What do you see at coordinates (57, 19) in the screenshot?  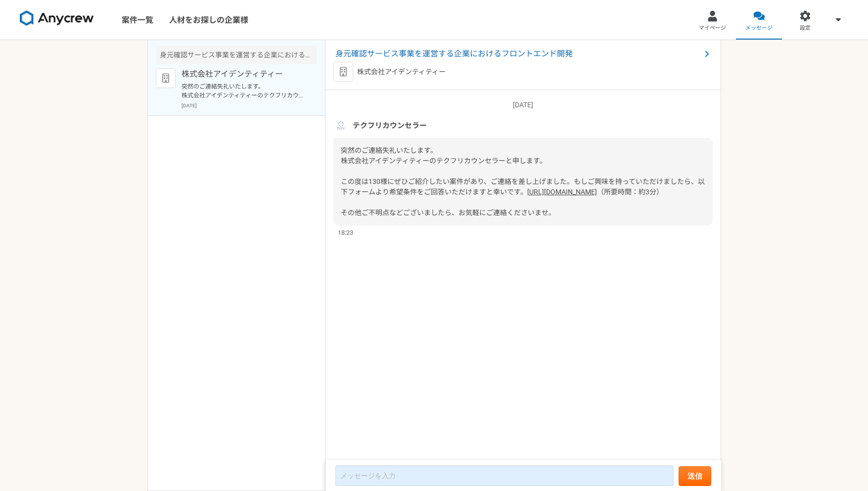 I see `img: 8DqYSo04kwAAAAASUVORK5CYII=` at bounding box center [57, 19].